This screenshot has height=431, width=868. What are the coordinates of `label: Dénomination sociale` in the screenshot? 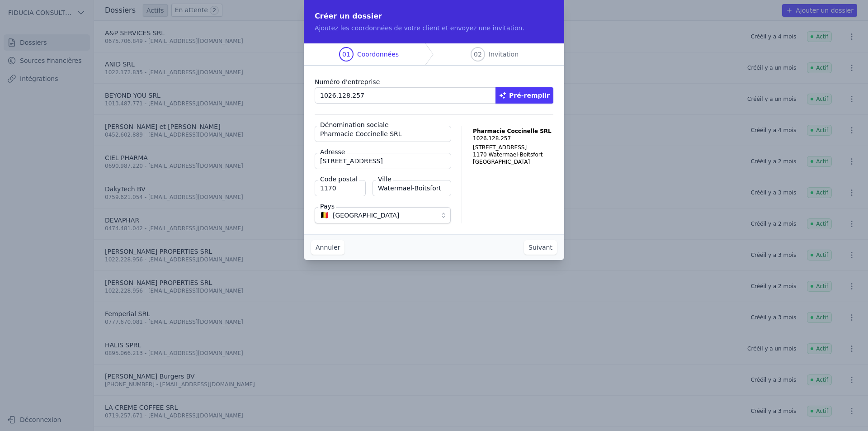 It's located at (354, 125).